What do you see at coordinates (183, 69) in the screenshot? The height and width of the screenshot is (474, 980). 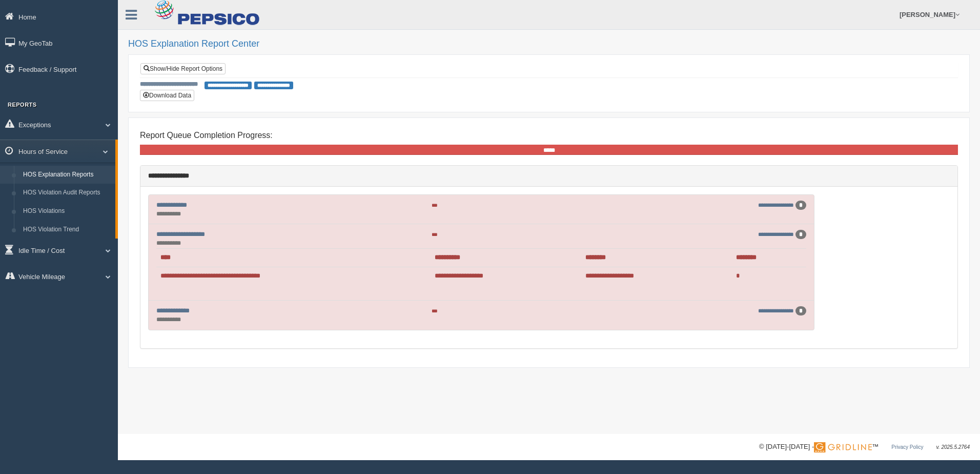 I see `a: Show/Hide Report Options` at bounding box center [183, 69].